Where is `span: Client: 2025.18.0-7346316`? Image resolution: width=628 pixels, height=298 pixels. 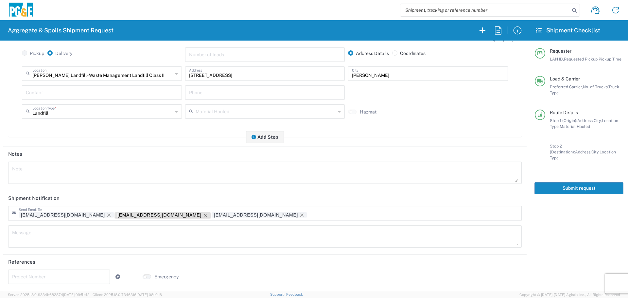 span: Client: 2025.18.0-7346316 is located at coordinates (127, 295).